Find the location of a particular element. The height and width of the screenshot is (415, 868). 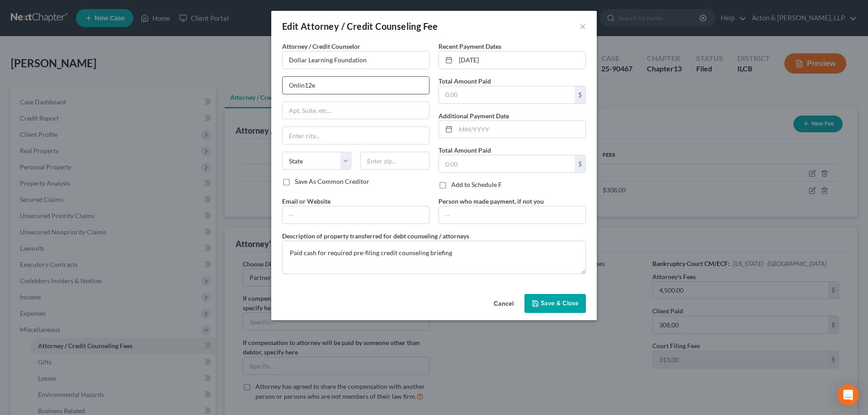

label: Description of property transferred for debt counseling / attorneys is located at coordinates (375, 236).